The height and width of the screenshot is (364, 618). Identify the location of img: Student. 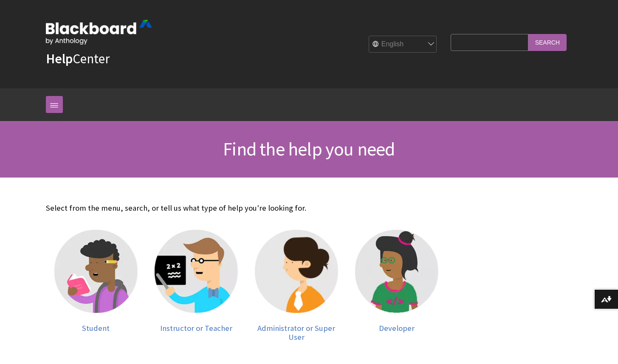
(96, 271).